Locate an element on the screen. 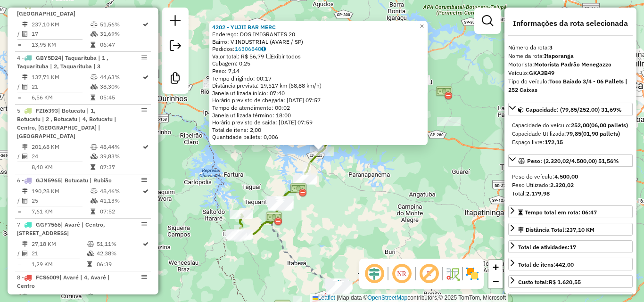 This screenshot has width=644, height=302. td: 25 is located at coordinates (60, 200).